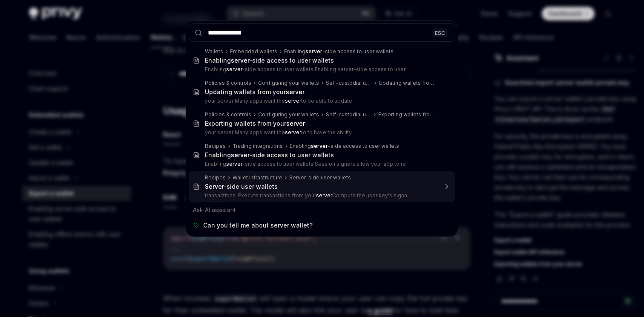 Image resolution: width=644 pixels, height=317 pixels. What do you see at coordinates (214, 52) in the screenshot?
I see `div: Wallets` at bounding box center [214, 52].